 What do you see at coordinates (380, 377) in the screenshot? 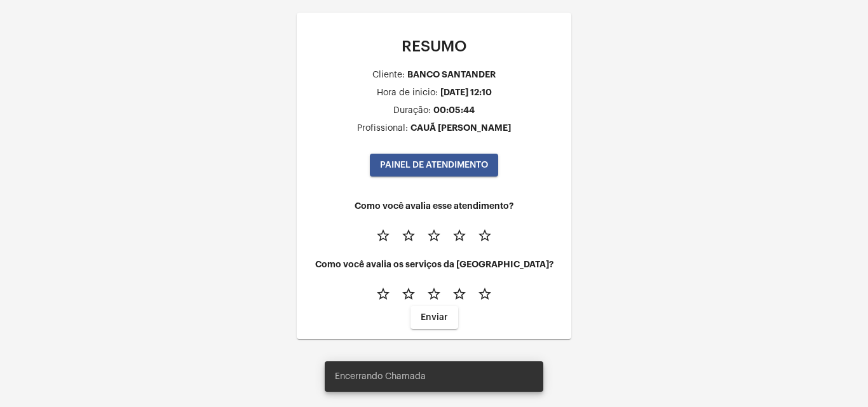
I see `span: Encerrando Chamada` at bounding box center [380, 377].